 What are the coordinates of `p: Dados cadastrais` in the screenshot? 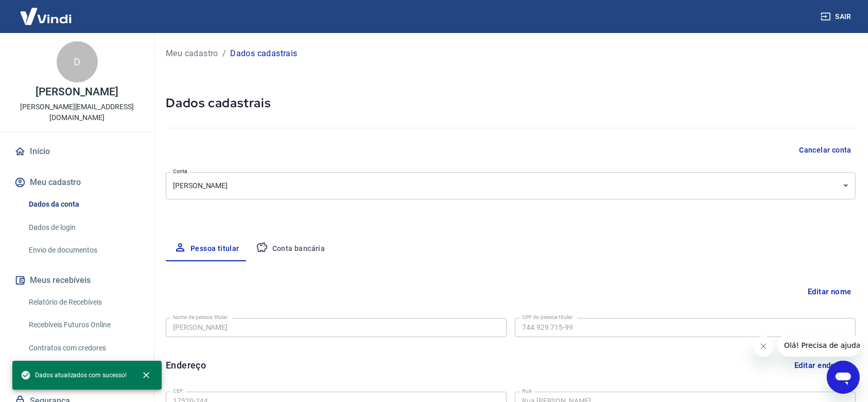 It's located at (264, 54).